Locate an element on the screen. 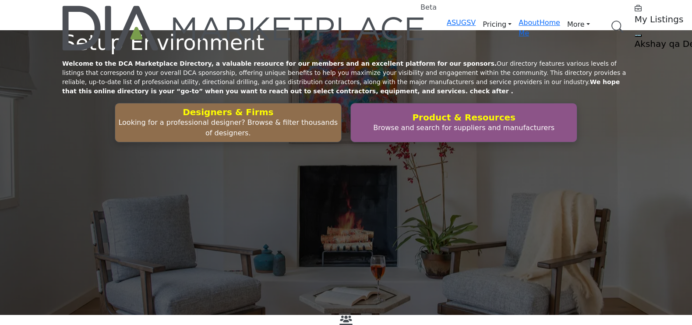  h6: Beta is located at coordinates (428, 7).